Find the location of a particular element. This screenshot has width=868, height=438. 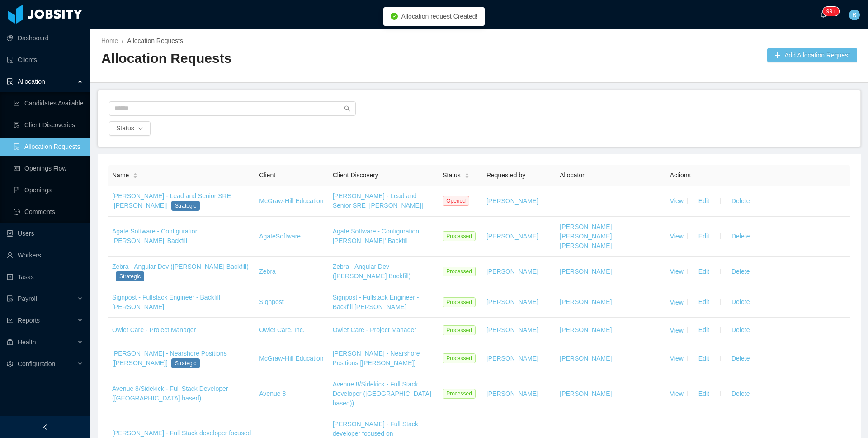

span: Allocation request Created! is located at coordinates (439, 16).